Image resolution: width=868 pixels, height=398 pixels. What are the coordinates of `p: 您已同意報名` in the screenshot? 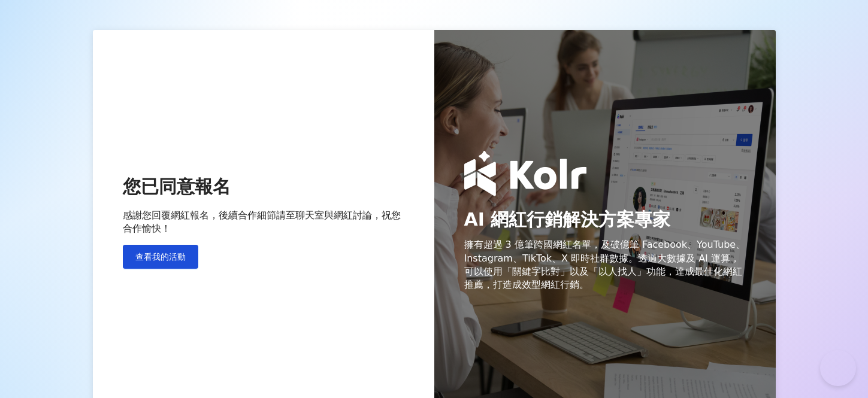 It's located at (177, 187).